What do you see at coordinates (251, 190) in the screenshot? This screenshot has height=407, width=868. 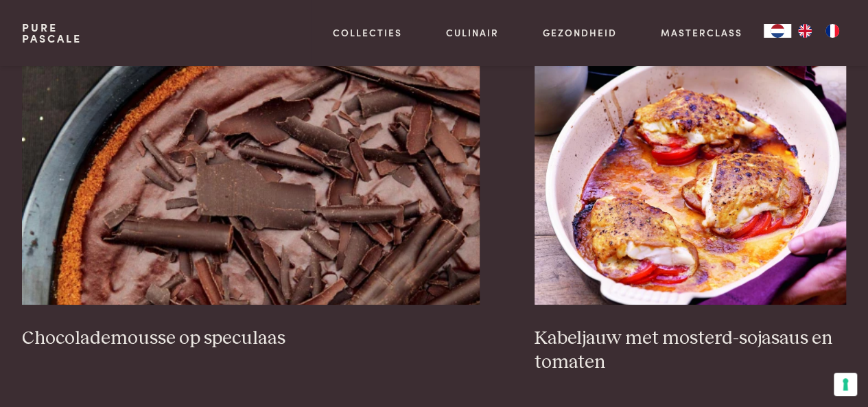 I see `a: Chocolademousse op speculaas Chocolademousse op speculaas` at bounding box center [251, 190].